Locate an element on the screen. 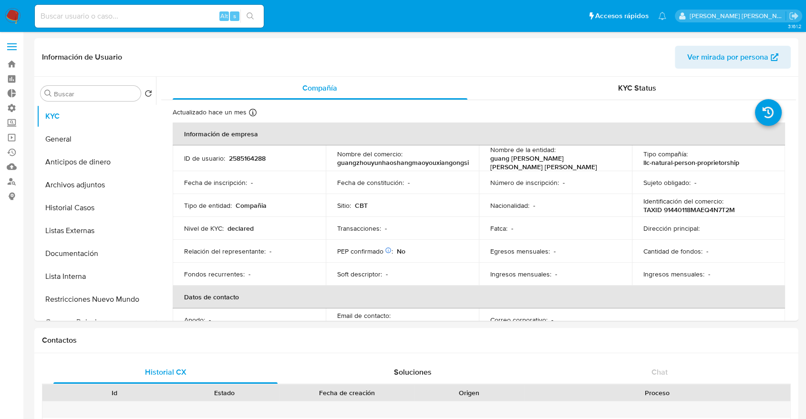 Image resolution: width=806 pixels, height=419 pixels. p: llc-natural-person-proprietorship is located at coordinates (691, 163).